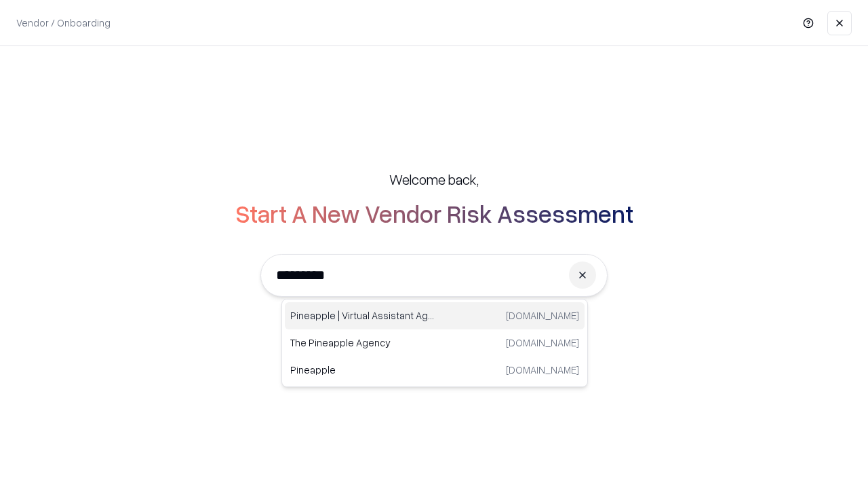  I want to click on h5: Welcome back,, so click(434, 179).